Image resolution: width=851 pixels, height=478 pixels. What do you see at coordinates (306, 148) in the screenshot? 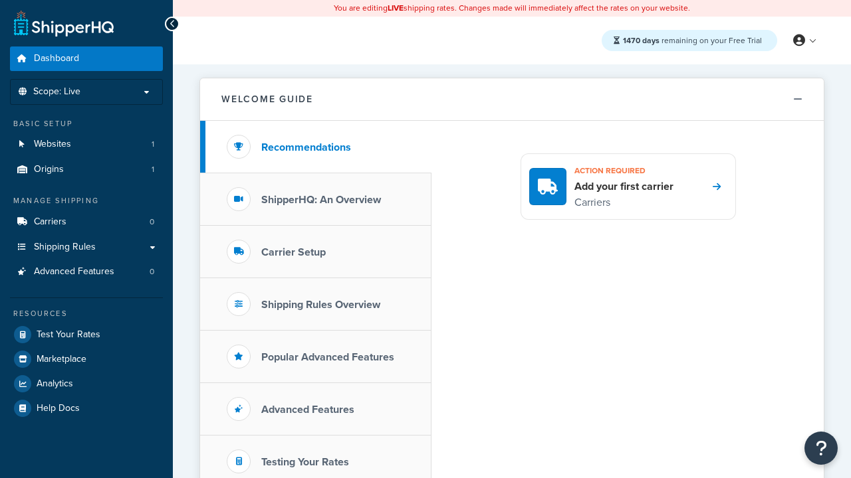
I see `h3: Recommendations` at bounding box center [306, 148].